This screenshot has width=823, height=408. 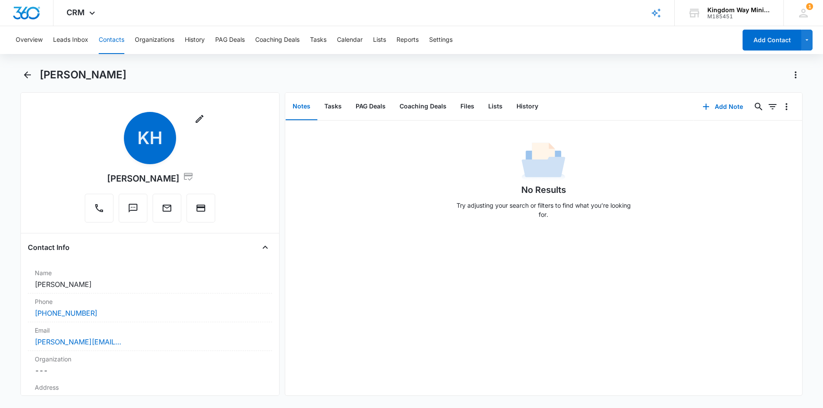 What do you see at coordinates (740, 17) in the screenshot?
I see `div: account id` at bounding box center [740, 17].